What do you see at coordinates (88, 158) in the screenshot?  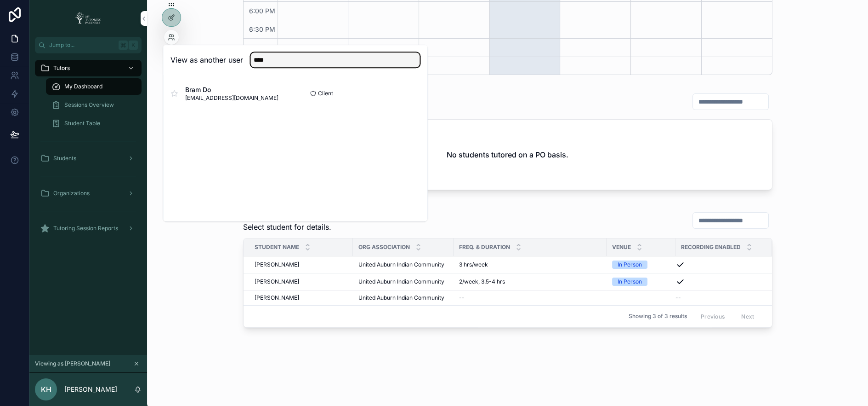 I see `a: Students` at bounding box center [88, 158].